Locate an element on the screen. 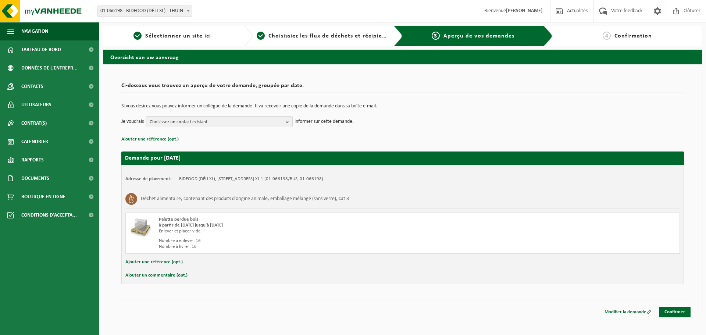 Image resolution: width=706 pixels, height=335 pixels. span: Contacts is located at coordinates (32, 86).